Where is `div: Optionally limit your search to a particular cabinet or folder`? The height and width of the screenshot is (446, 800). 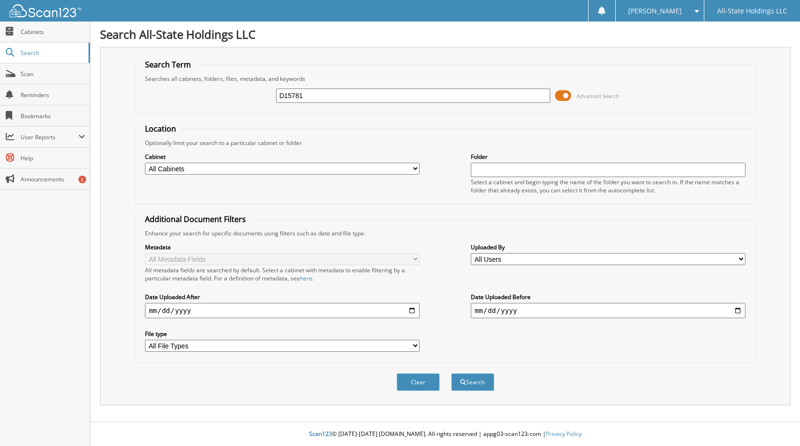
div: Optionally limit your search to a particular cabinet or folder is located at coordinates (445, 143).